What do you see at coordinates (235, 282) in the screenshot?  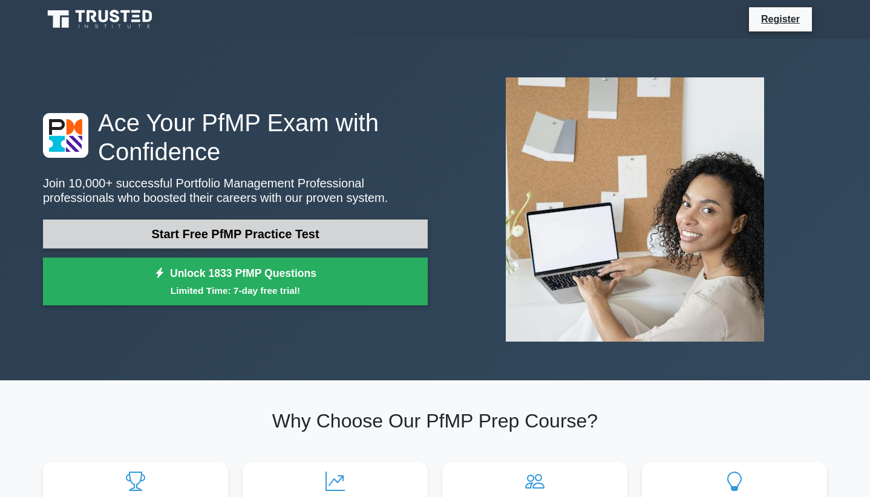 I see `a: Unlock 1833 PfMP QuestionsLimited Time: 7-day free trial!` at bounding box center [235, 282].